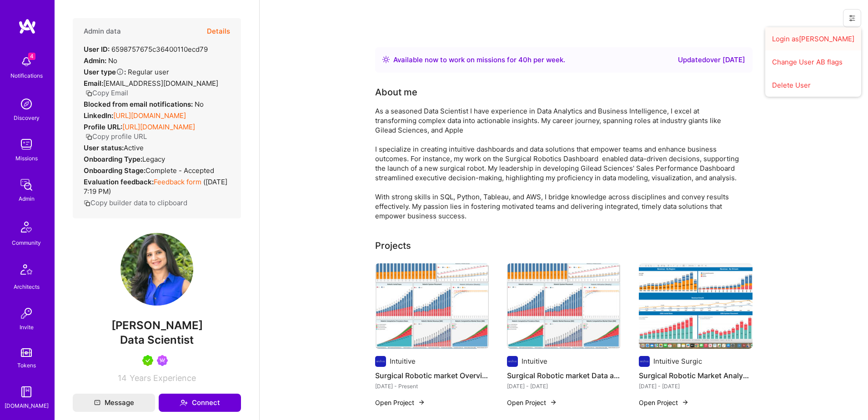 The height and width of the screenshot is (420, 868). I want to click on img: bell, so click(26, 62).